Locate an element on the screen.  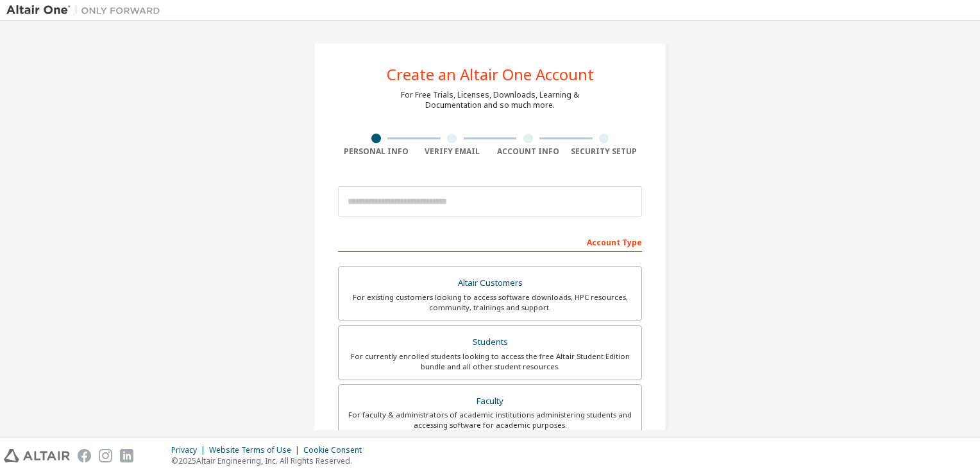
img: linkedin.svg is located at coordinates (126, 455).